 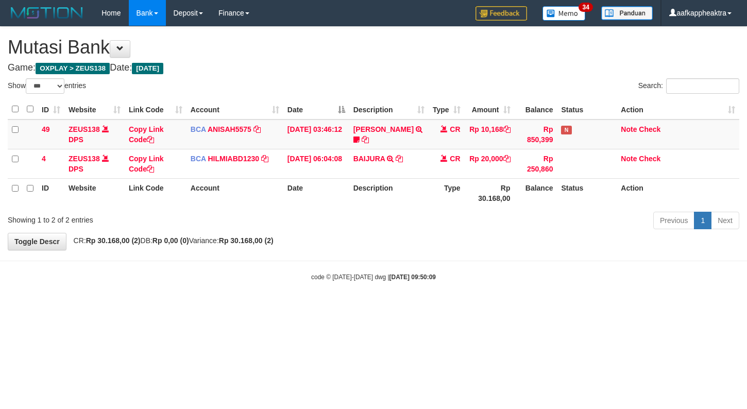 What do you see at coordinates (171, 241) in the screenshot?
I see `strong: Rp 0,00 (0)` at bounding box center [171, 241].